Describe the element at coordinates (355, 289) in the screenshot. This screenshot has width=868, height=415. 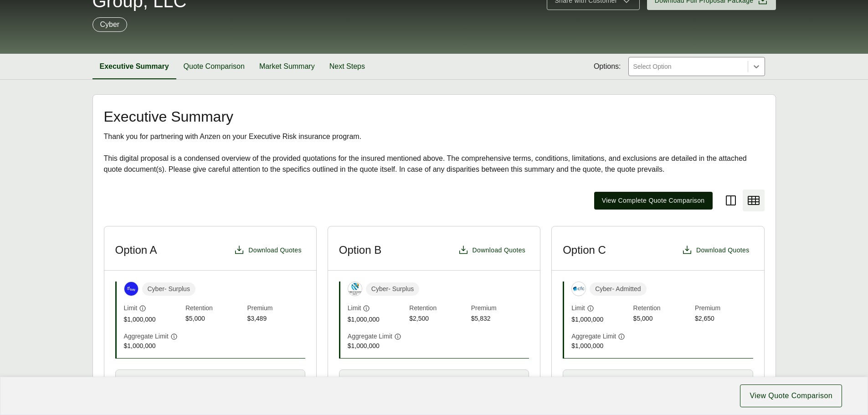
I see `img: Tokio Marine` at that location.